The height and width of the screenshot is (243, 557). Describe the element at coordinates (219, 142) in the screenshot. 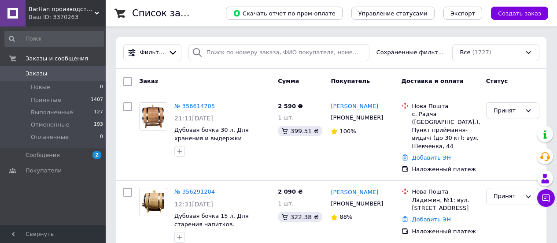

I see `span: Дубовая бочка 30 л. Для хранения и выдержки напитков от двух месяцев до нескольких лет.` at that location.